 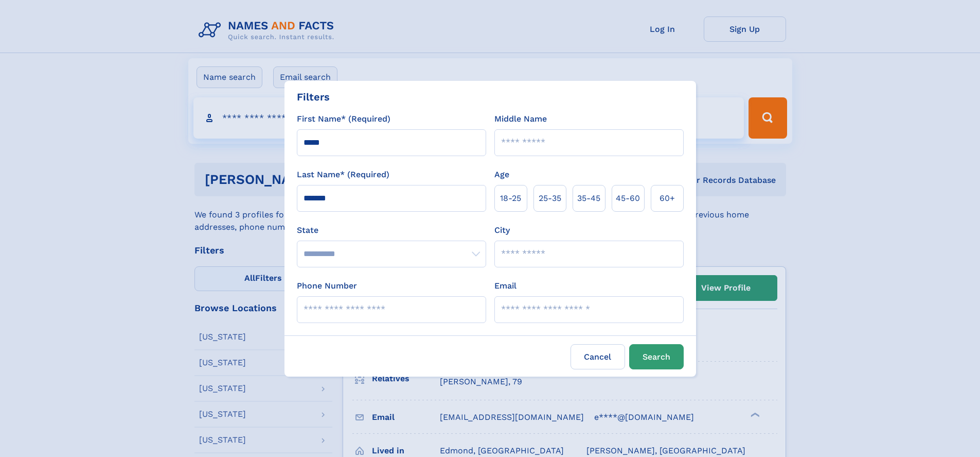 I want to click on label: State, so click(x=392, y=230).